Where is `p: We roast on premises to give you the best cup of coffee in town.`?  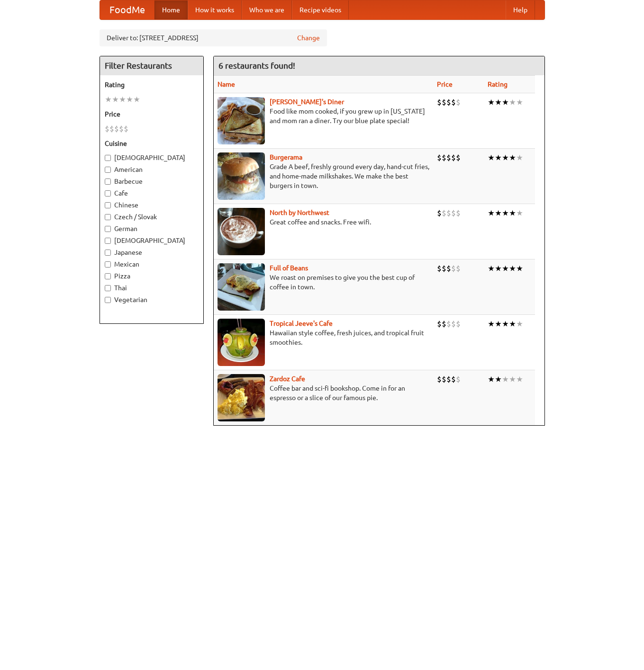
p: We roast on premises to give you the best cup of coffee in town. is located at coordinates (323, 282).